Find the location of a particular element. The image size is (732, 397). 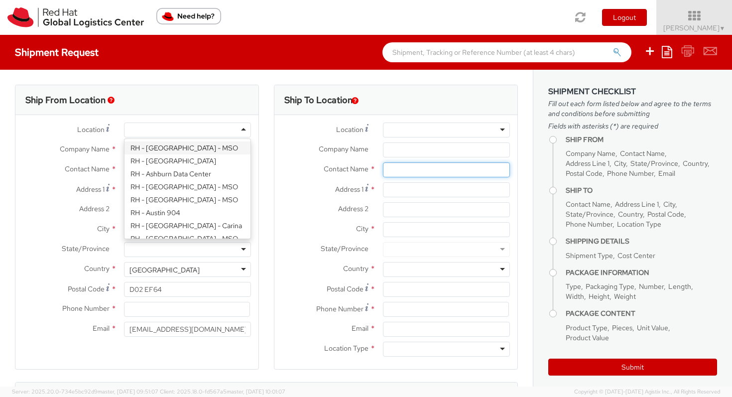

span: Weight is located at coordinates (625, 296).